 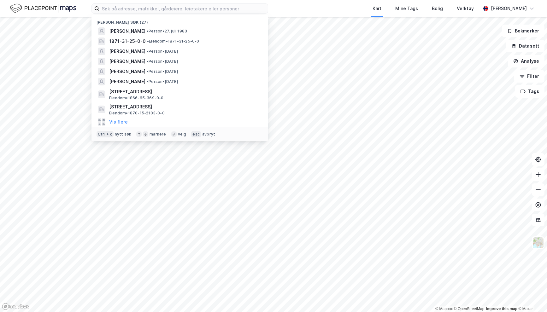 What do you see at coordinates (184, 9) in the screenshot?
I see `input: Søk på adresse, matrikkel, gårdeiere, leietakere eller personer` at bounding box center [184, 9].